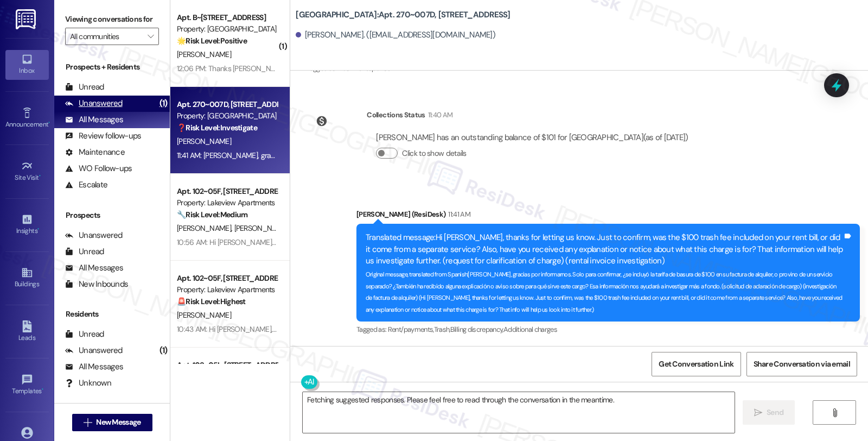 This screenshot has height=441, width=868. Describe the element at coordinates (27, 225) in the screenshot. I see `a: Insights •` at that location.